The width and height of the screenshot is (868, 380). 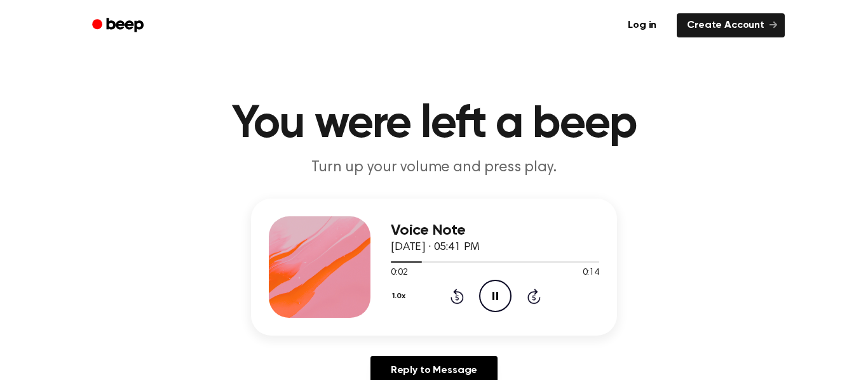 I want to click on a: Beep, so click(x=119, y=25).